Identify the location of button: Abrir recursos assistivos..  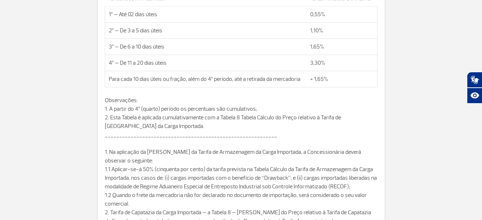
(475, 96).